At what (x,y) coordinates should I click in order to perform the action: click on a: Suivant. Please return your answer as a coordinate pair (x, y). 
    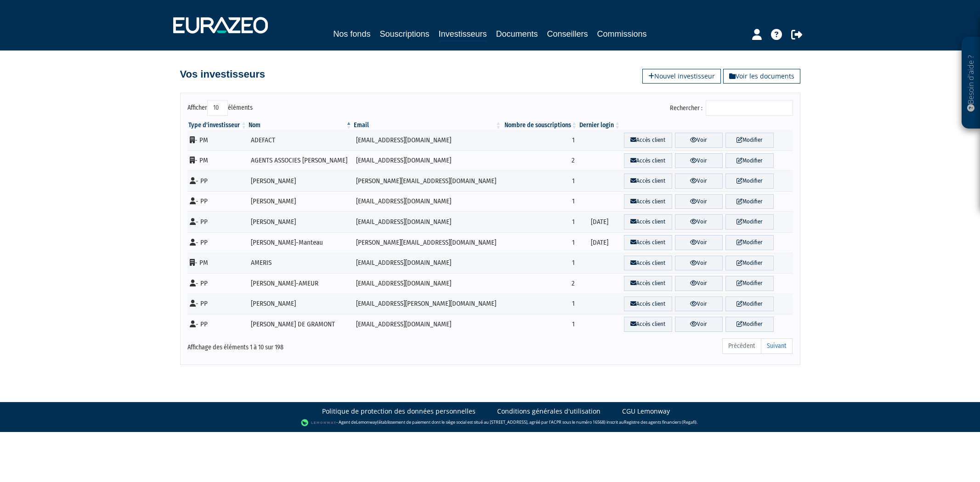
    Looking at the image, I should click on (777, 346).